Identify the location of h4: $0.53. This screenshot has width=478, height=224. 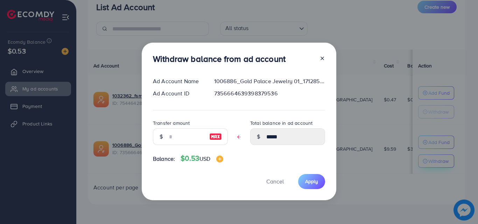
(201, 158).